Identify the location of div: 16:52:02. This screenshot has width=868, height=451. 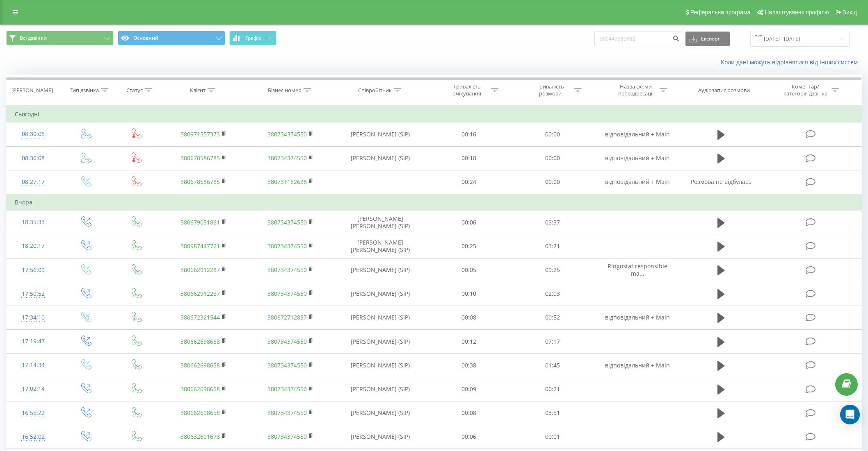
(33, 437).